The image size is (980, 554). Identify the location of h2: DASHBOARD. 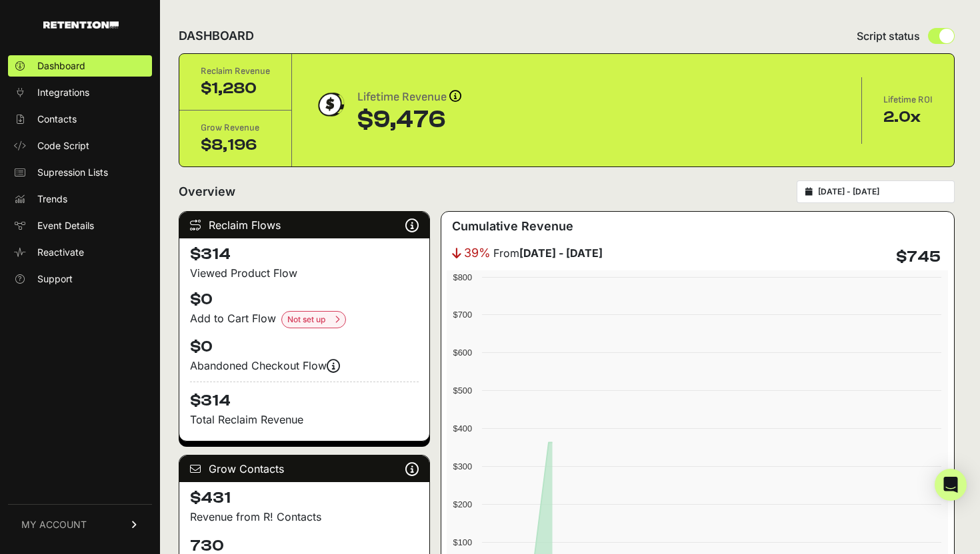
(216, 36).